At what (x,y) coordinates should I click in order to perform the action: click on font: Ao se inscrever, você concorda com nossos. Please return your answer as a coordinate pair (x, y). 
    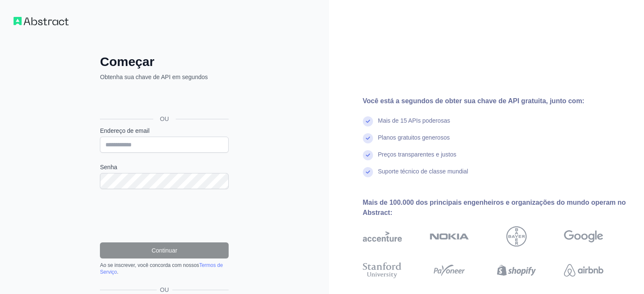
    Looking at the image, I should click on (149, 265).